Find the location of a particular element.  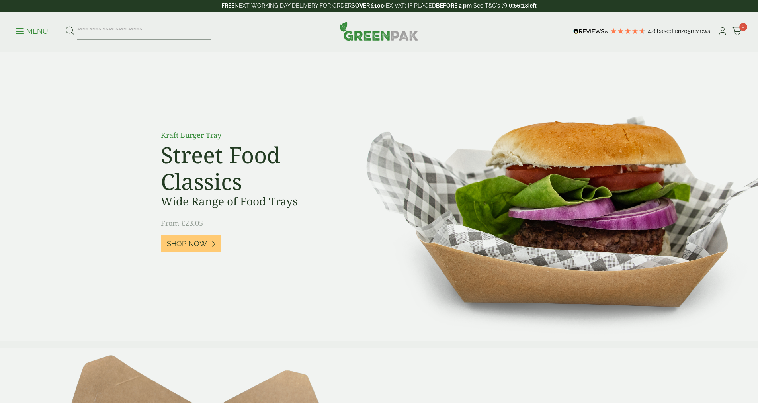

strong: FREE is located at coordinates (228, 6).